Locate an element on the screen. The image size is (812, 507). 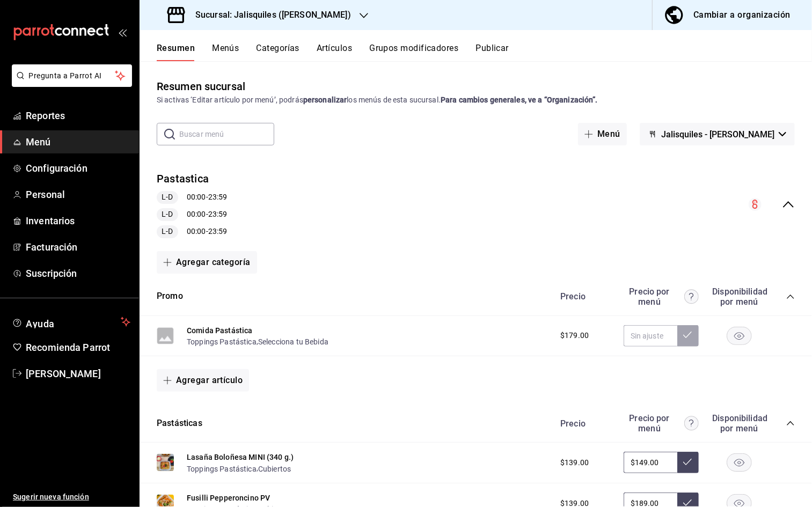
span: Sugerir nueva función is located at coordinates (71, 497).